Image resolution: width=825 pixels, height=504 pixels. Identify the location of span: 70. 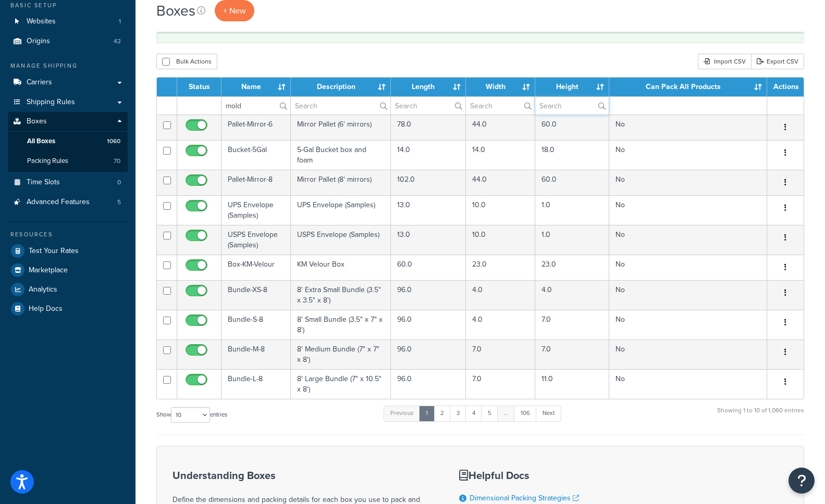
(117, 161).